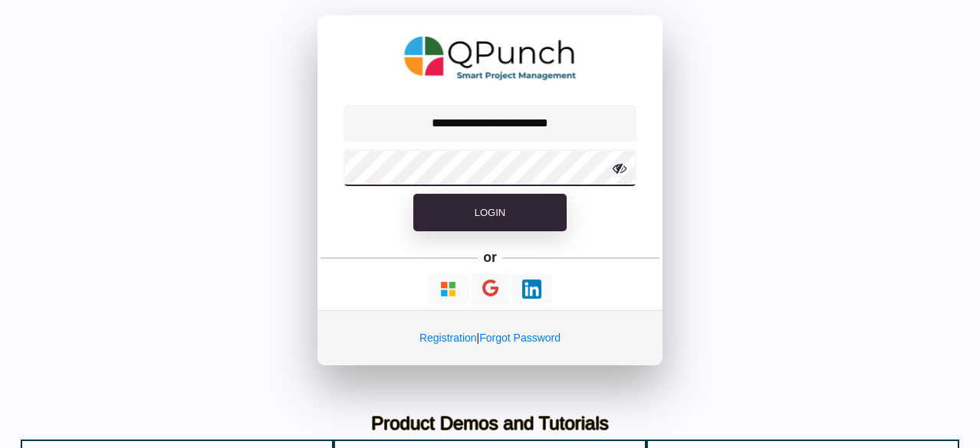 The height and width of the screenshot is (448, 980). What do you see at coordinates (490, 213) in the screenshot?
I see `button: Login` at bounding box center [490, 213].